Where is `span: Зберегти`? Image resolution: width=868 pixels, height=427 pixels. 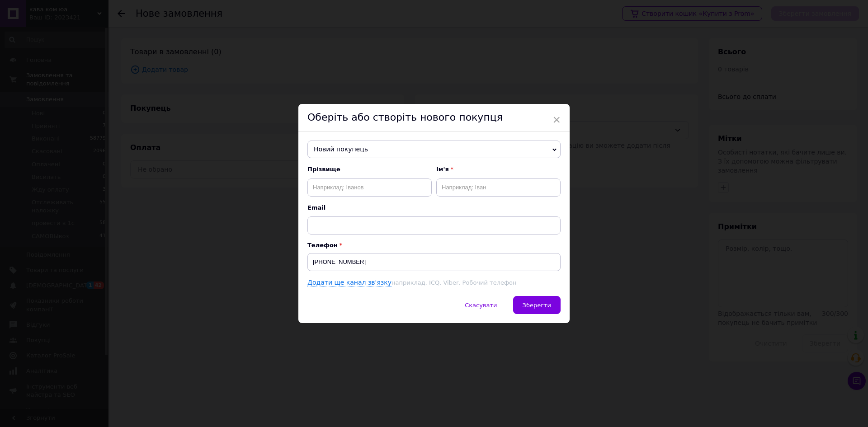
span: Зберегти is located at coordinates (536, 304).